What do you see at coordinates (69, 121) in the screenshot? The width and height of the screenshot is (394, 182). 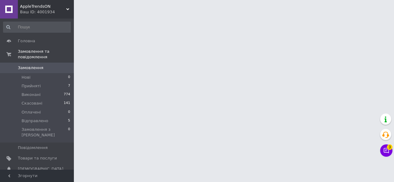 I see `span: 5` at bounding box center [69, 121].